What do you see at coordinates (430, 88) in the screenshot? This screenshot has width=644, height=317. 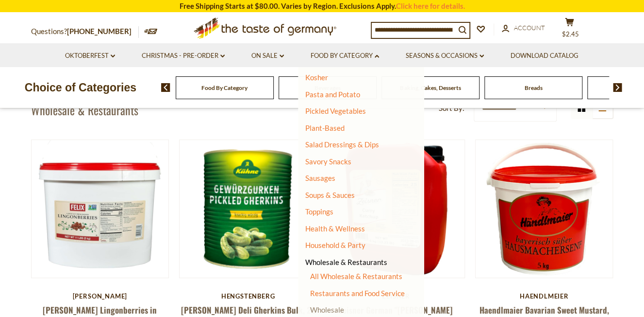 I see `a: Baking, Cakes, Desserts` at bounding box center [430, 88].